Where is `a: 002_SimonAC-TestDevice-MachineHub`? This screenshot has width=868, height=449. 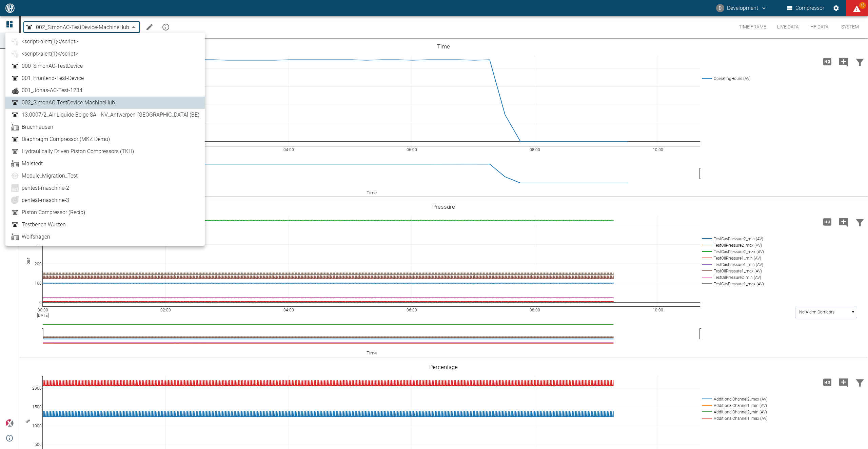
a: 002_SimonAC-TestDevice-MachineHub is located at coordinates (105, 103).